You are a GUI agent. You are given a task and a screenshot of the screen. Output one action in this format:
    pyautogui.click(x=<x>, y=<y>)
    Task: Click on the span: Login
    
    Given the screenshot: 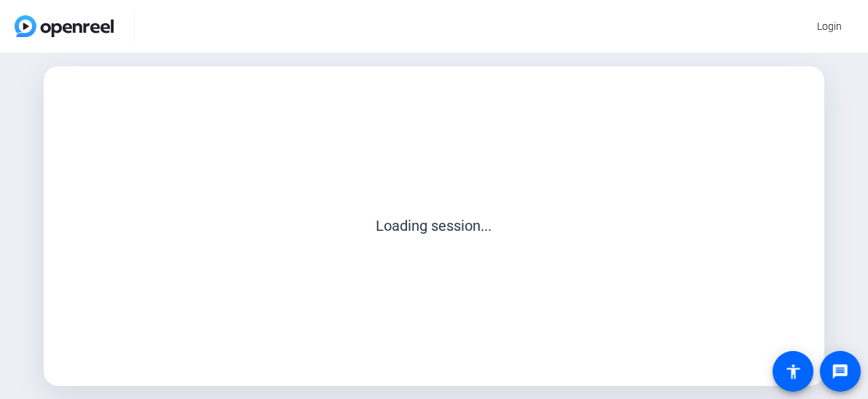 What is the action you would take?
    pyautogui.click(x=829, y=26)
    